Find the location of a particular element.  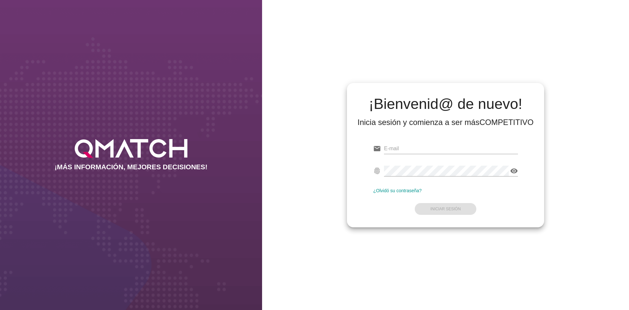

div: Inicia sesión y comienza a ser más is located at coordinates (446, 122).